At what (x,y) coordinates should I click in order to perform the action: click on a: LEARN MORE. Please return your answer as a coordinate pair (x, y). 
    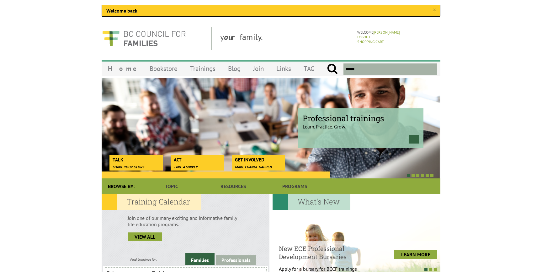
    Looking at the image, I should click on (415, 254).